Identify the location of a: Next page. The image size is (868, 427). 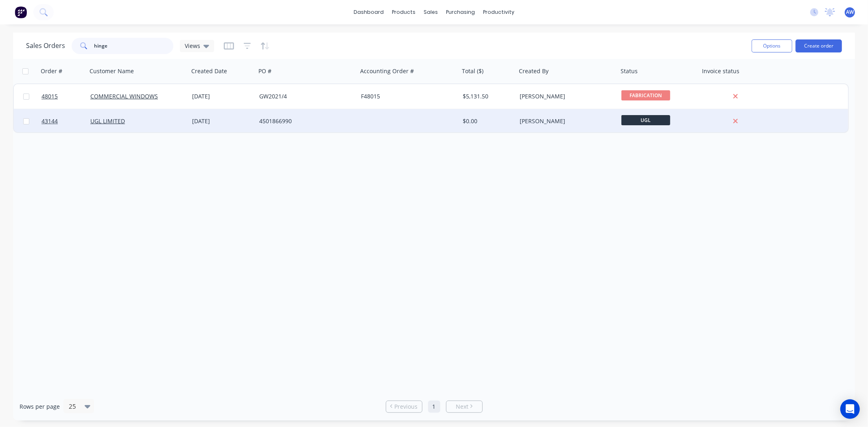
(464, 407).